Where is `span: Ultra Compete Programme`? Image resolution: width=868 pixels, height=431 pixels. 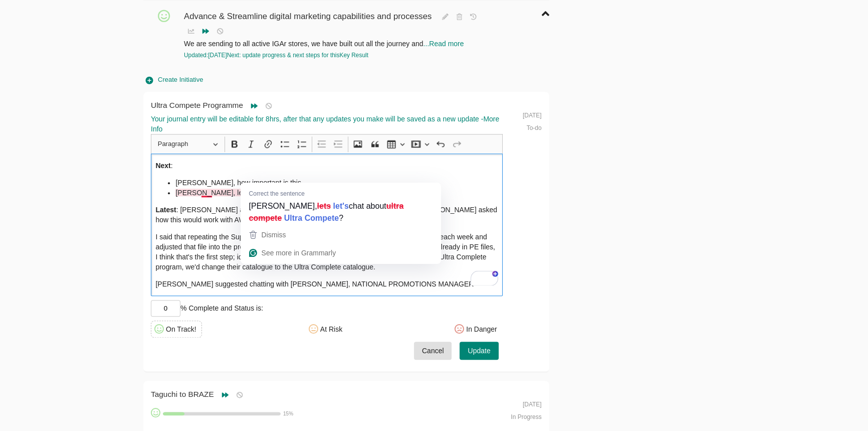
span: Ultra Compete Programme is located at coordinates (199, 105).